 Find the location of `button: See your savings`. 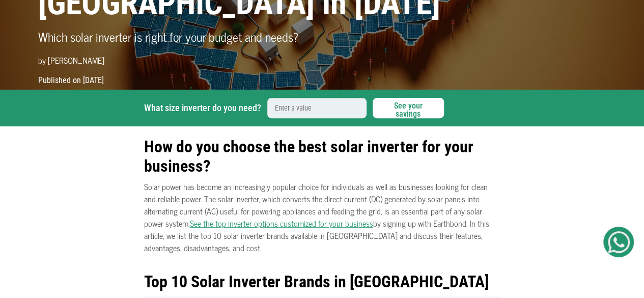

button: See your savings is located at coordinates (408, 108).